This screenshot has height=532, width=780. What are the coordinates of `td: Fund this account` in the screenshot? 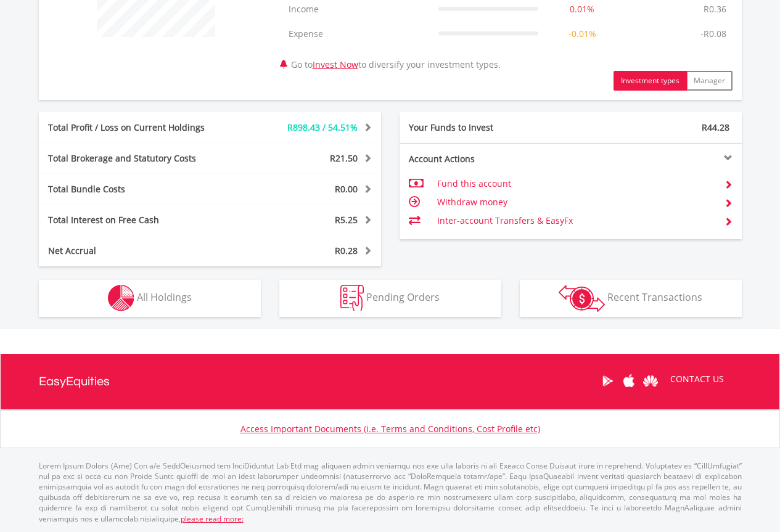 It's located at (575, 184).